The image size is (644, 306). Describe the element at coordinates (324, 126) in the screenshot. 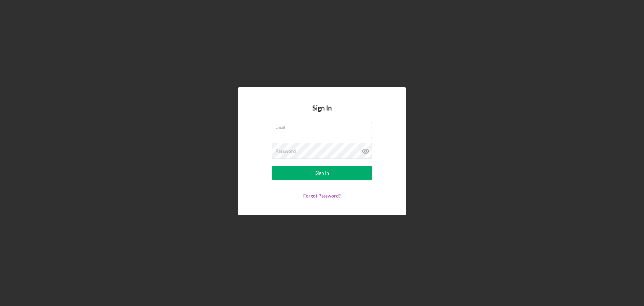

I see `label: Email` at that location.